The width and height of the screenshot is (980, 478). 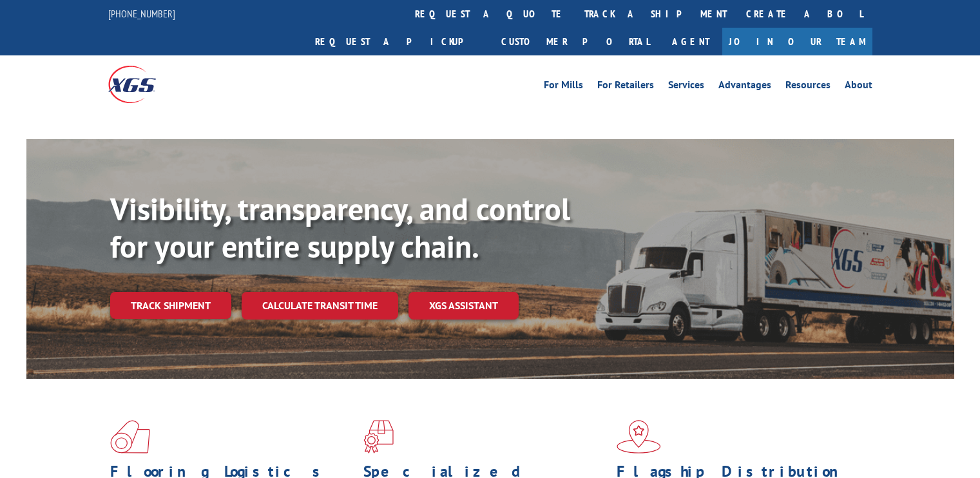 I want to click on a: For Retailers, so click(x=626, y=87).